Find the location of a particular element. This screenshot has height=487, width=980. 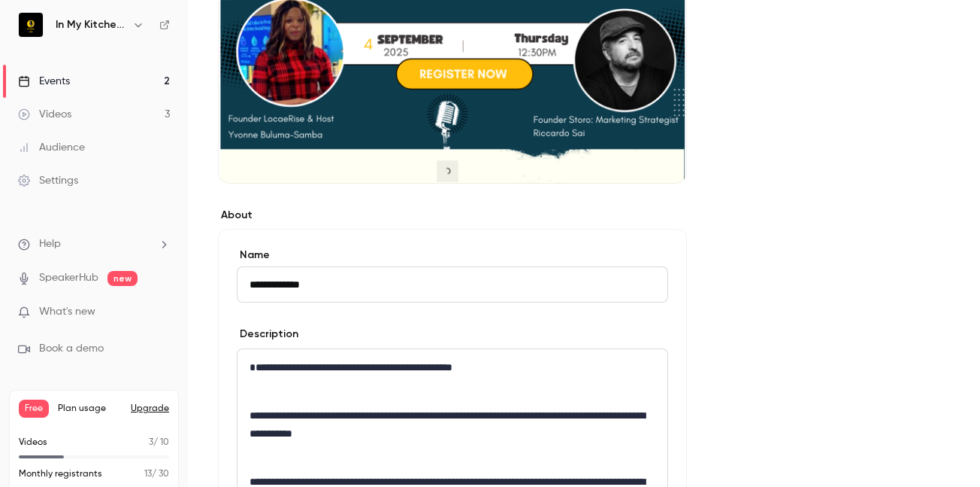

div: Events is located at coordinates (44, 82).